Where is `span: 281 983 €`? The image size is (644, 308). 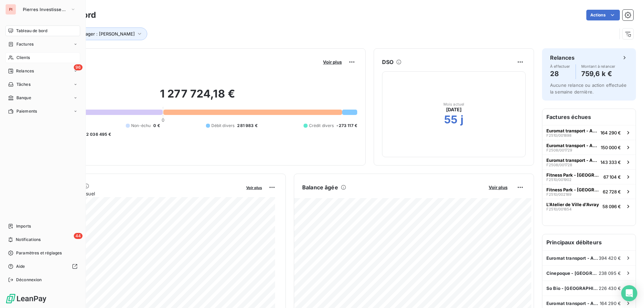
span: 281 983 € is located at coordinates (247, 126).